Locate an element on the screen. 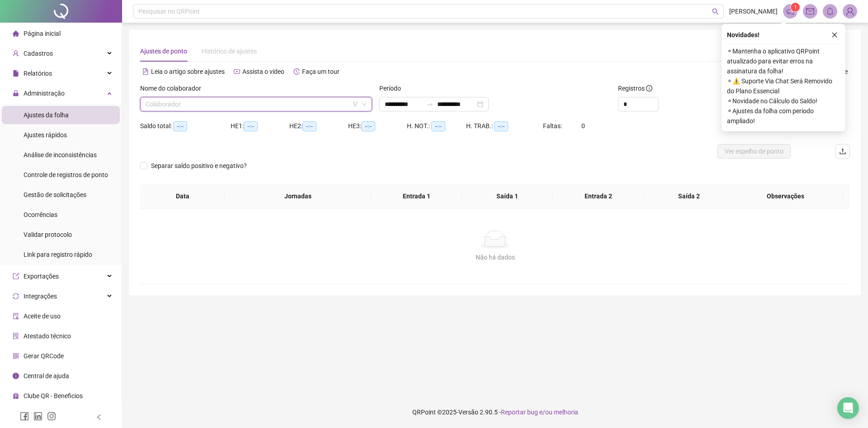  span: upload is located at coordinates (843, 151).